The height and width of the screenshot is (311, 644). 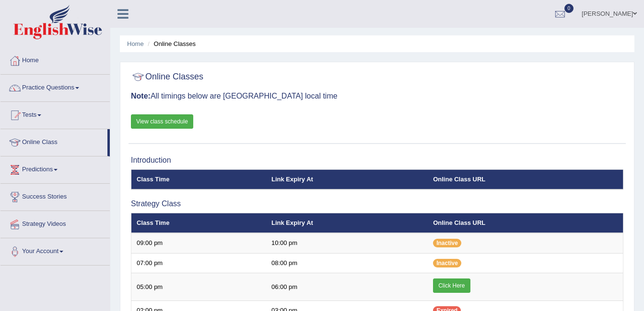 What do you see at coordinates (162, 121) in the screenshot?
I see `a: View class schedule` at bounding box center [162, 121].